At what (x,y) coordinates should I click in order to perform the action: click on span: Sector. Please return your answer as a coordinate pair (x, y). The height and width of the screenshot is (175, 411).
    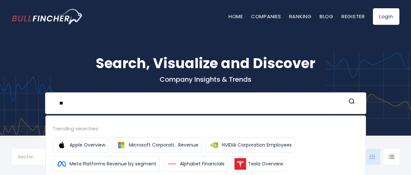
    Looking at the image, I should click on (25, 157).